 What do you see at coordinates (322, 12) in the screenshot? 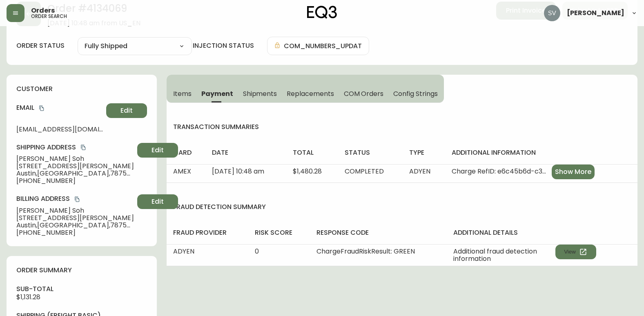
I see `img: logo` at bounding box center [322, 12].